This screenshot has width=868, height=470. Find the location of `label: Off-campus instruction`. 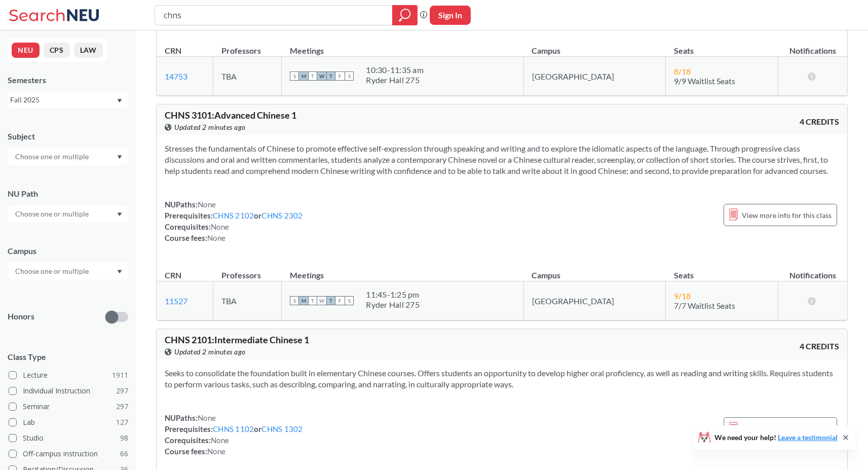

label: Off-campus instruction is located at coordinates (69, 454).